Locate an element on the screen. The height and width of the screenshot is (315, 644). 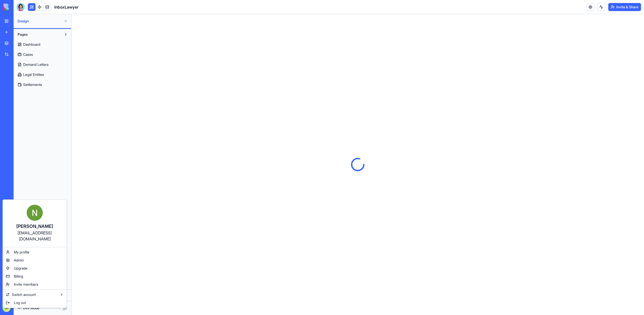
a: Invite members is located at coordinates (35, 284).